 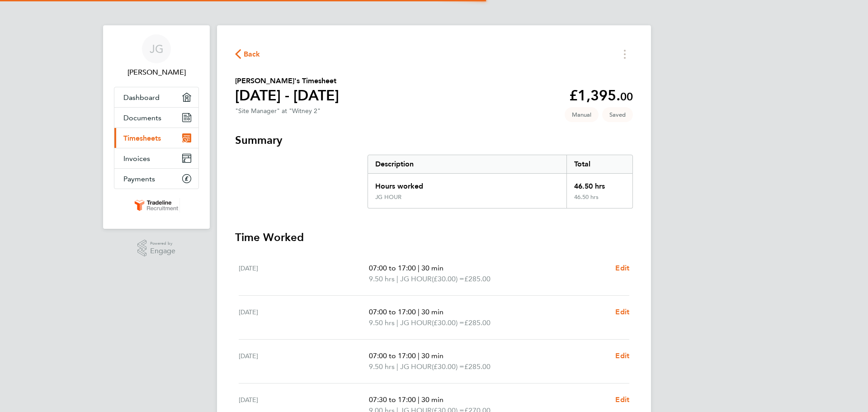 What do you see at coordinates (248, 53) in the screenshot?
I see `button: Back` at bounding box center [248, 53].